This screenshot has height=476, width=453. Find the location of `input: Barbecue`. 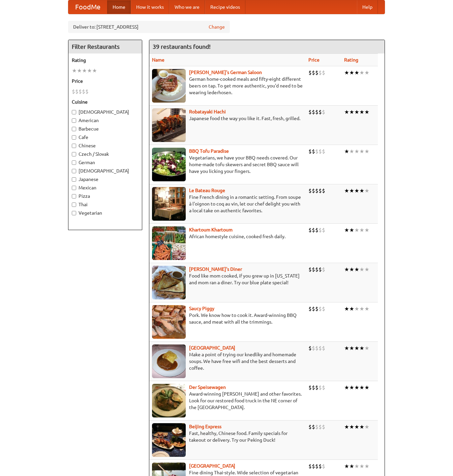

input: Barbecue is located at coordinates (74, 129).